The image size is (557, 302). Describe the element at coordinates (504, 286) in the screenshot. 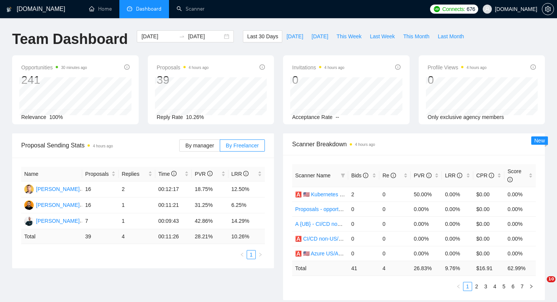

I see `li: 5` at that location.